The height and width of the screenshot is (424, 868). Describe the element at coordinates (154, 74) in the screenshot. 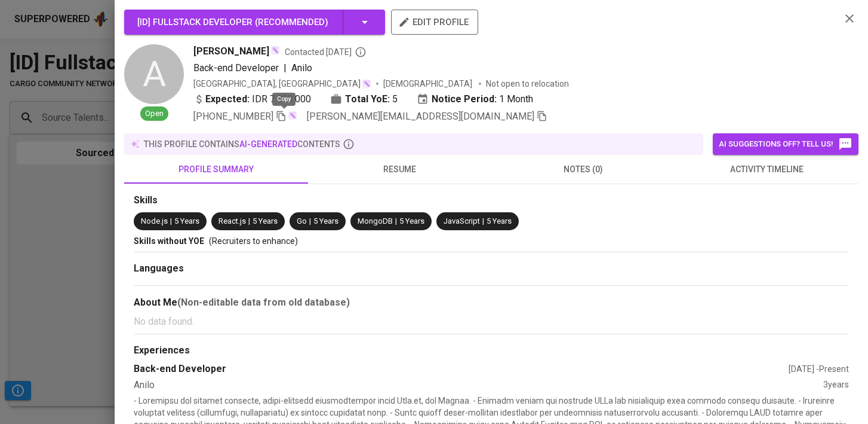

I see `div: A` at that location.